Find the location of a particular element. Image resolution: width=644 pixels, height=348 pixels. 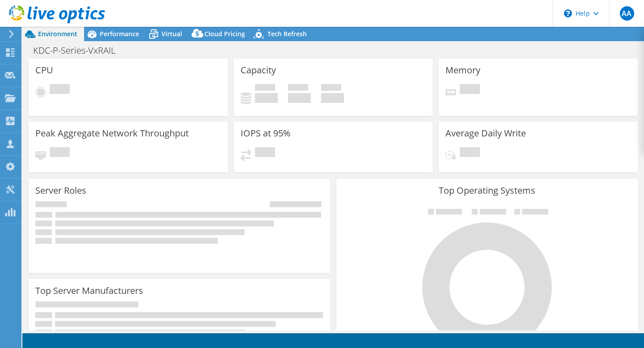

h3: Top Server Manufacturers is located at coordinates (89, 290).